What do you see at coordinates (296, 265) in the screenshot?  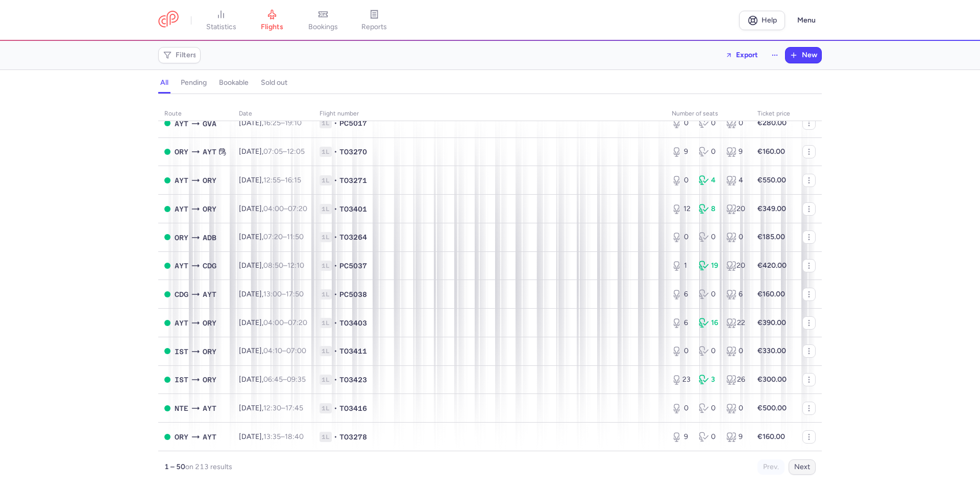 I see `time: 12:10` at bounding box center [296, 265].